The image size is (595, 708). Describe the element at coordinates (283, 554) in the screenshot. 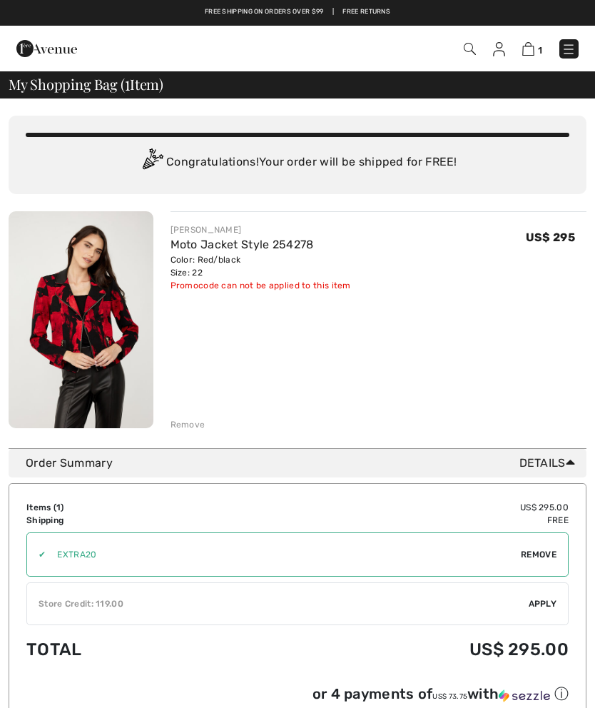

I see `input: Promo code` at that location.